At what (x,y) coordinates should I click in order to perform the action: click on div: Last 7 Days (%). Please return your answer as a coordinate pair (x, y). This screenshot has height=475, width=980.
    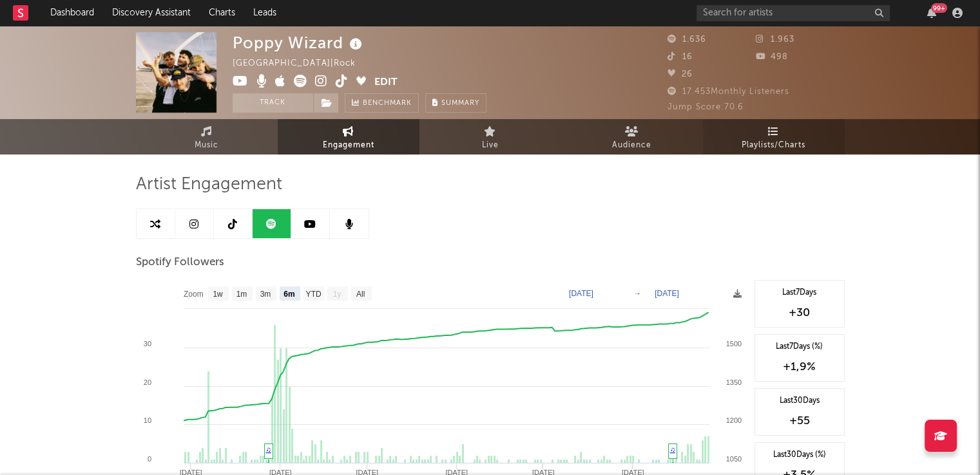
    Looking at the image, I should click on (800, 347).